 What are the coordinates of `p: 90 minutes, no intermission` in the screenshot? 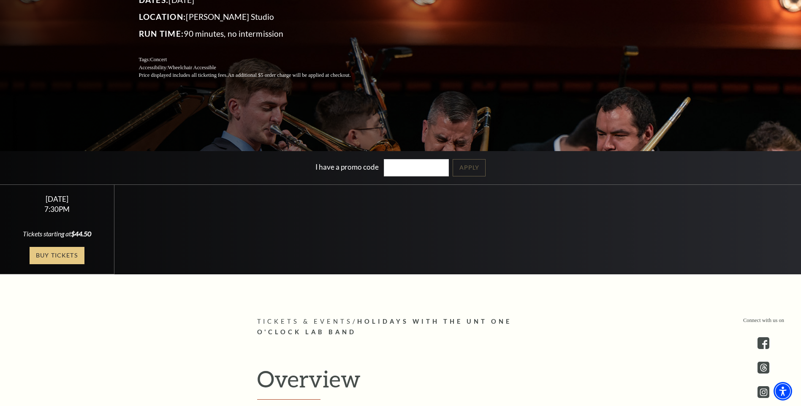 It's located at (255, 34).